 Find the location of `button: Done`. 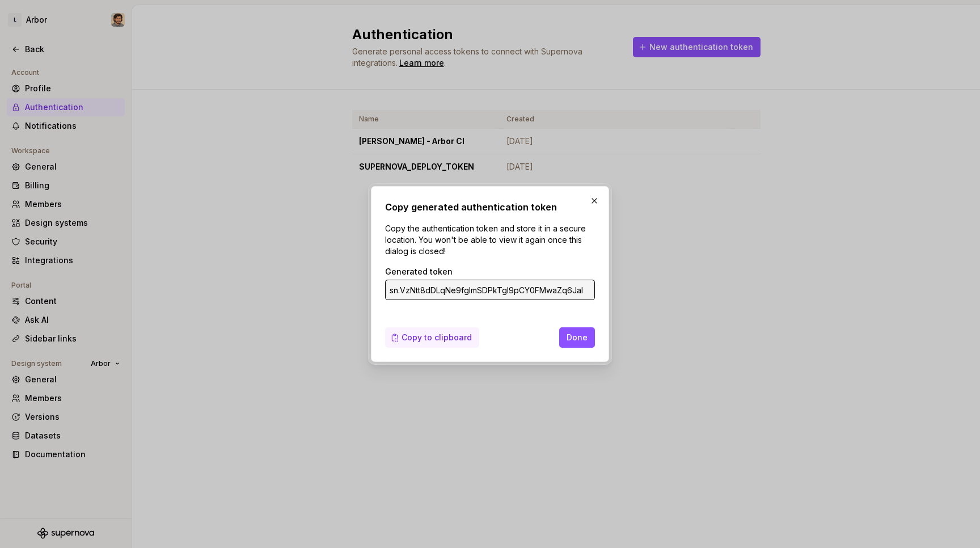

button: Done is located at coordinates (577, 337).